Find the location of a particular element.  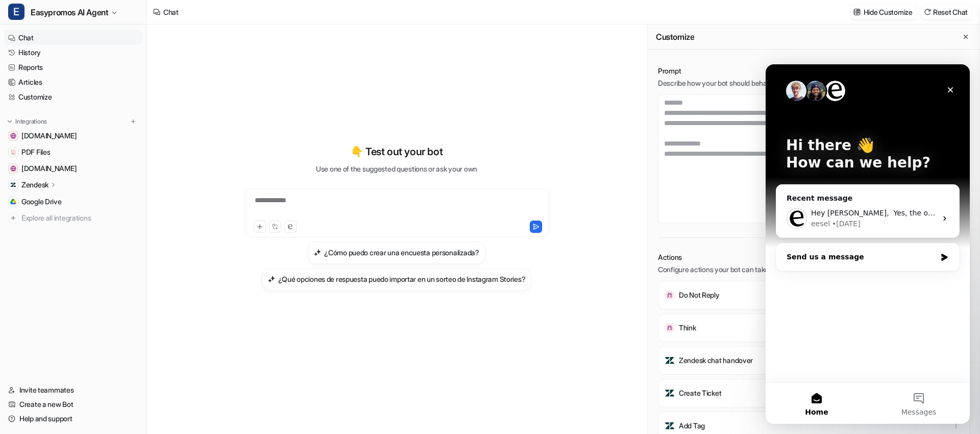

button: Close flyout is located at coordinates (966, 37).